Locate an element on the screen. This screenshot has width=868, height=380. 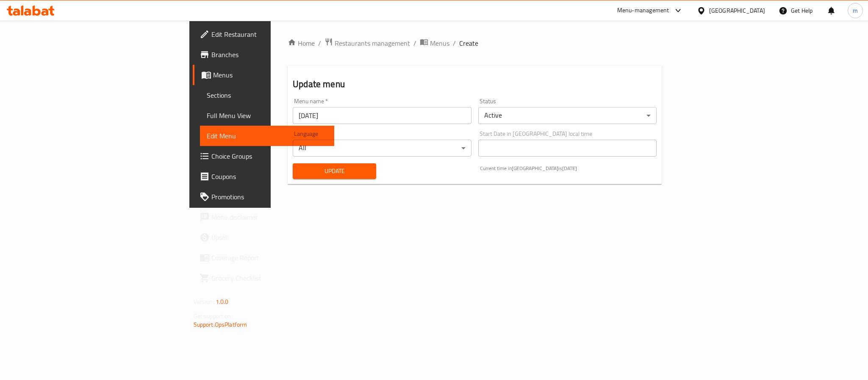
span: Get support on: is located at coordinates (213, 316).